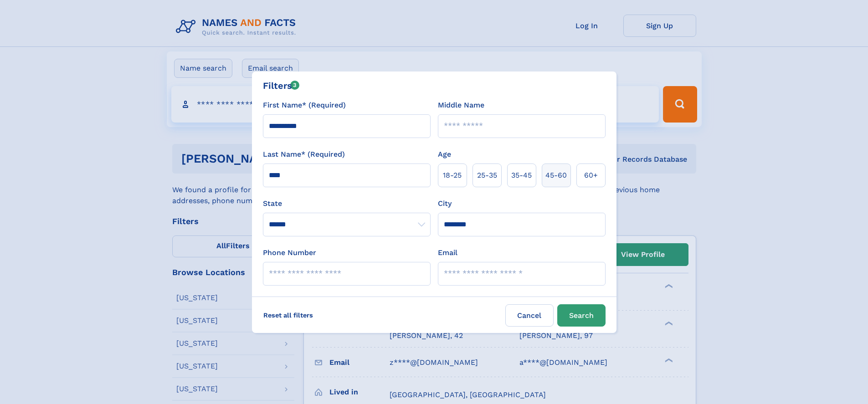  I want to click on label: Reset all filters, so click(288, 315).